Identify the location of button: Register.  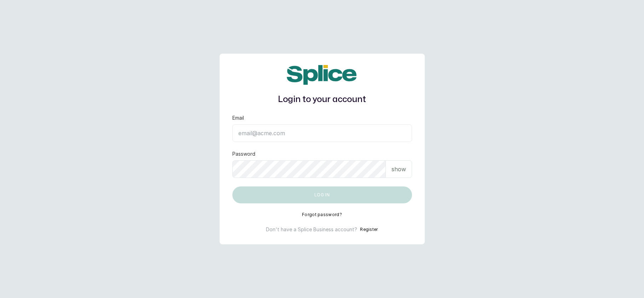
(369, 230).